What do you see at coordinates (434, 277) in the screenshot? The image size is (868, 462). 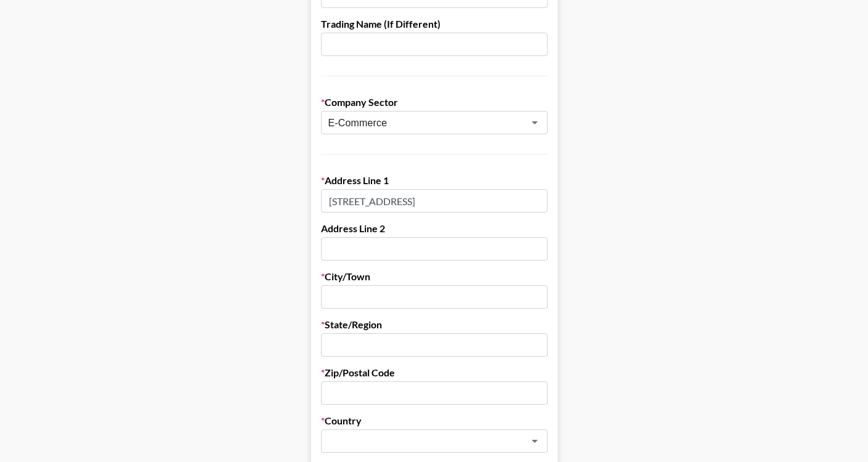 I see `label: City/Town` at bounding box center [434, 277].